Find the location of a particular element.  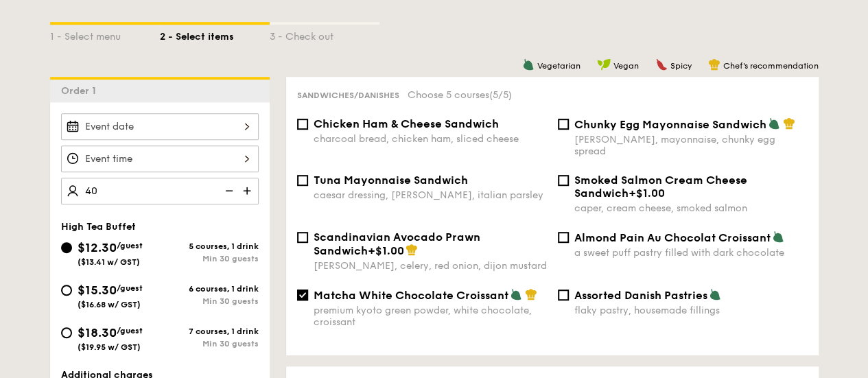

input: Matcha White Chocolate Croissantpremium kyoto green powder, white chocolate, croissant is located at coordinates (303, 295).